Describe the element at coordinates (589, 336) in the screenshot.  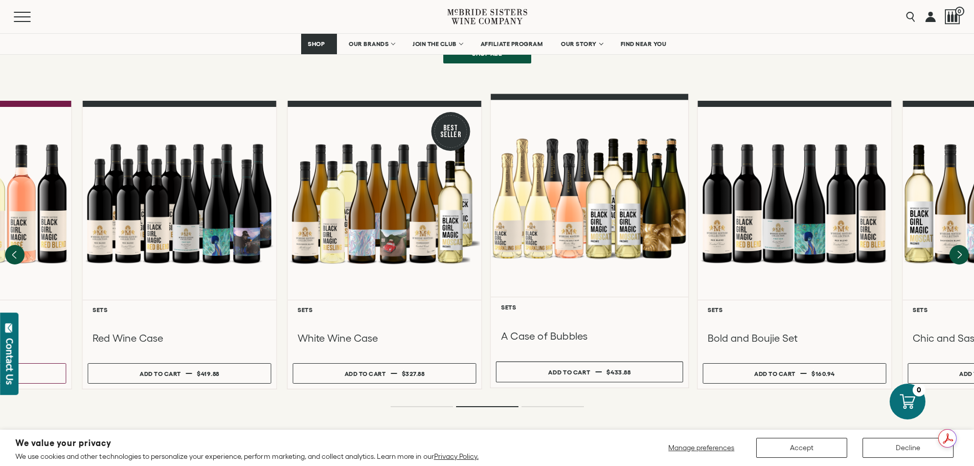
I see `h3: A Case of Bubbles` at that location.